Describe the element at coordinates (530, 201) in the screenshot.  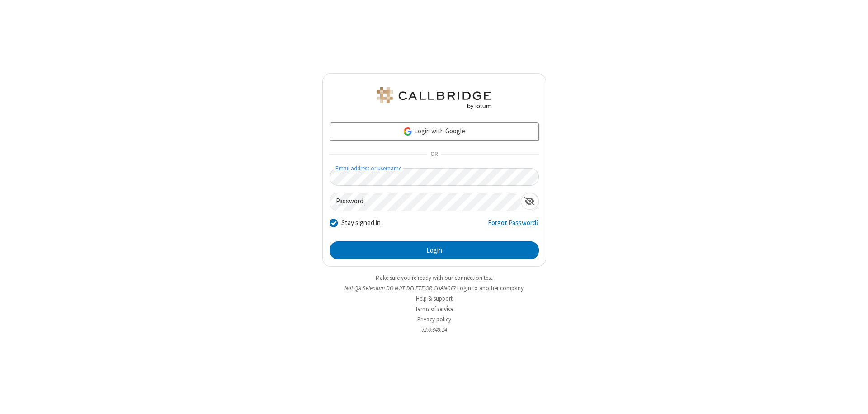
I see `div: Show password` at that location.